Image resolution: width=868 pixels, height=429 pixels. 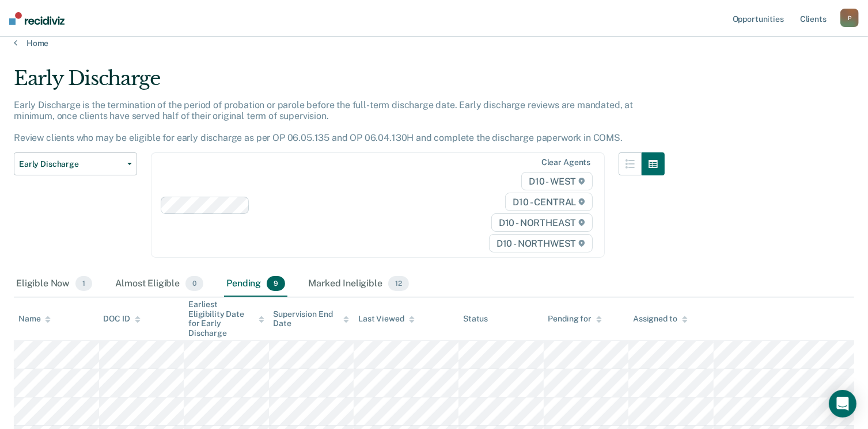 I want to click on span: D10 - NORTHWEST, so click(x=541, y=244).